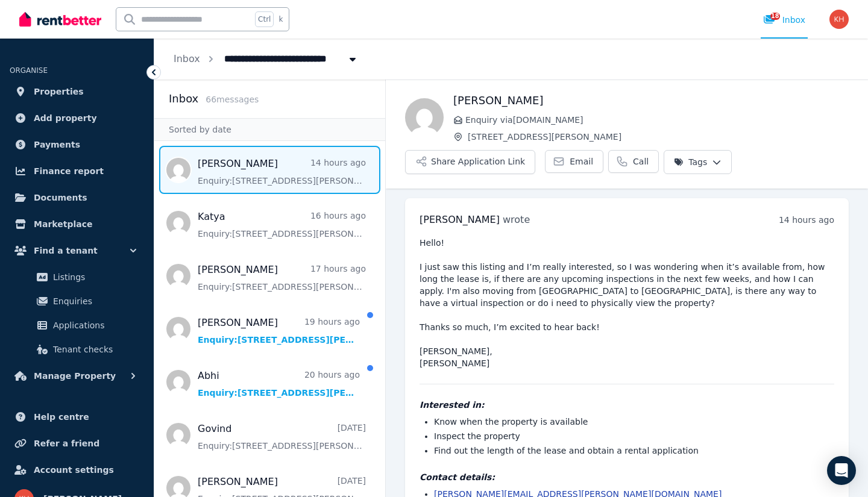 The height and width of the screenshot is (497, 868). I want to click on span: Applications, so click(93, 325).